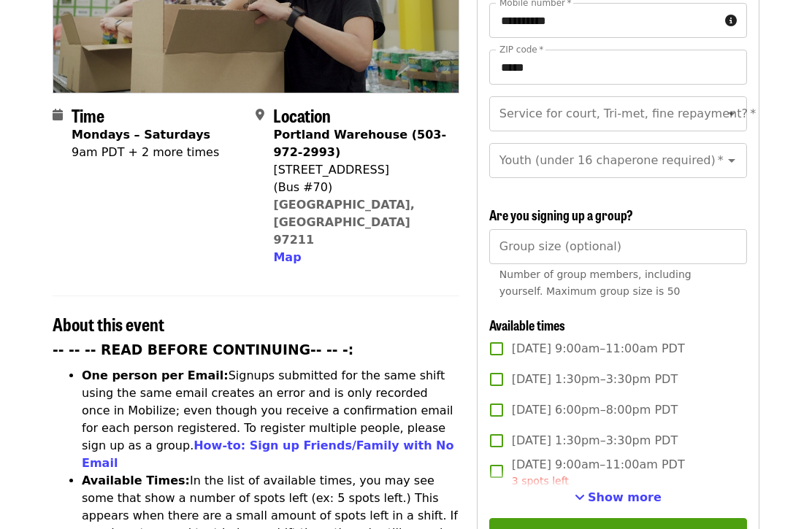 This screenshot has width=812, height=529. Describe the element at coordinates (618, 68) in the screenshot. I see `input: ZIP code` at that location.